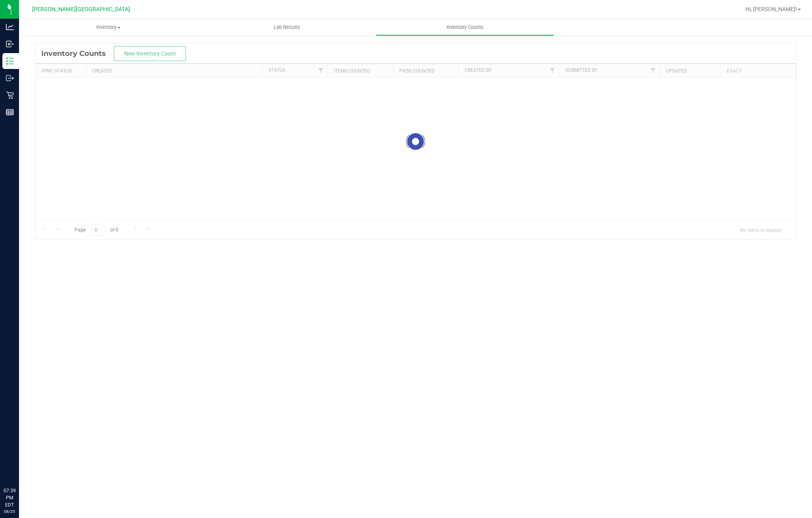  Describe the element at coordinates (10, 44) in the screenshot. I see `inline-svg: Inbound` at that location.